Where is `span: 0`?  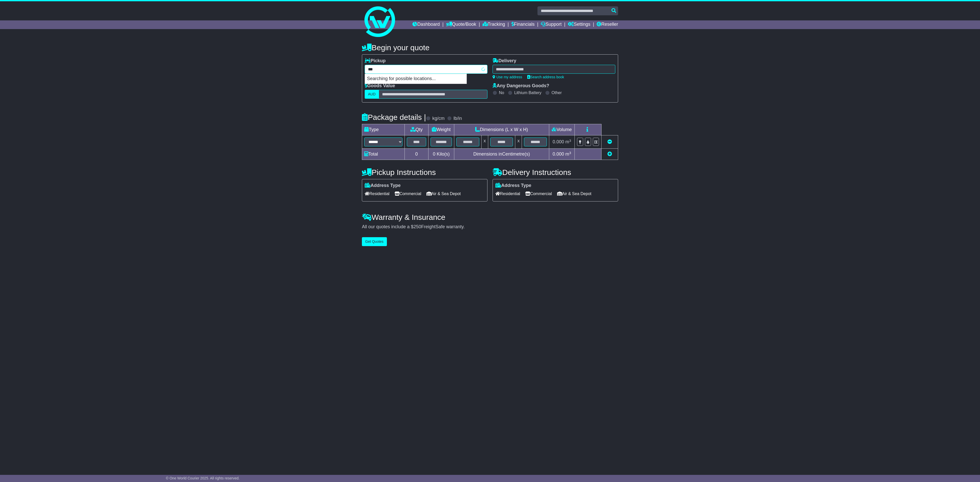
span: 0 is located at coordinates (435, 154).